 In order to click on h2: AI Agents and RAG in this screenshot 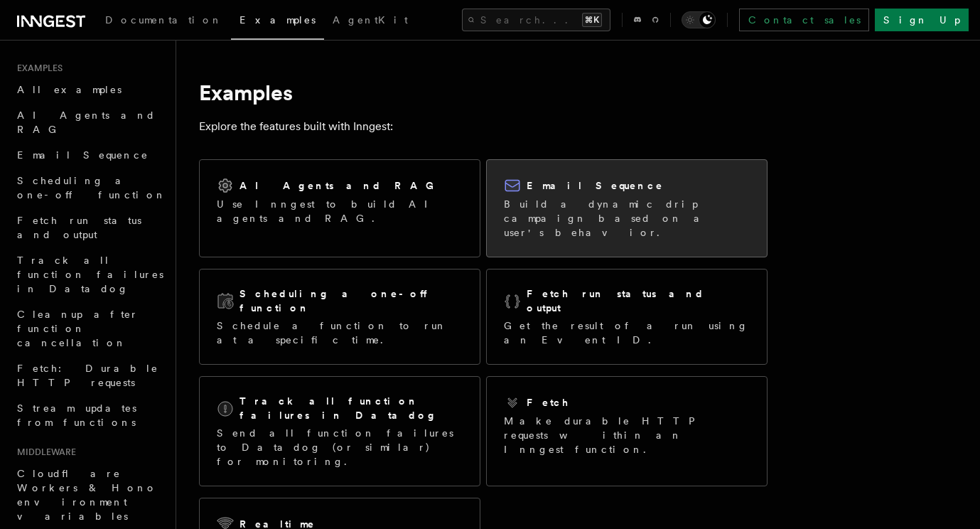, I will do `click(340, 185)`.